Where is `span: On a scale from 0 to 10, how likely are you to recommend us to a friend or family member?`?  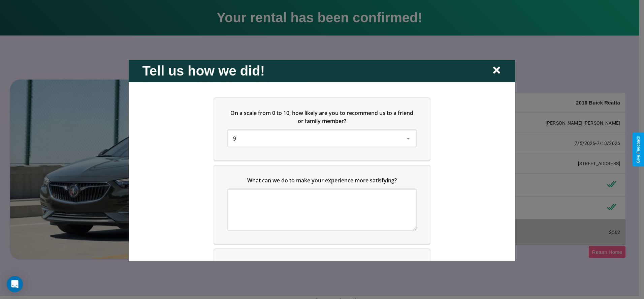
span: On a scale from 0 to 10, how likely are you to recommend us to a friend or family member? is located at coordinates (323, 117).